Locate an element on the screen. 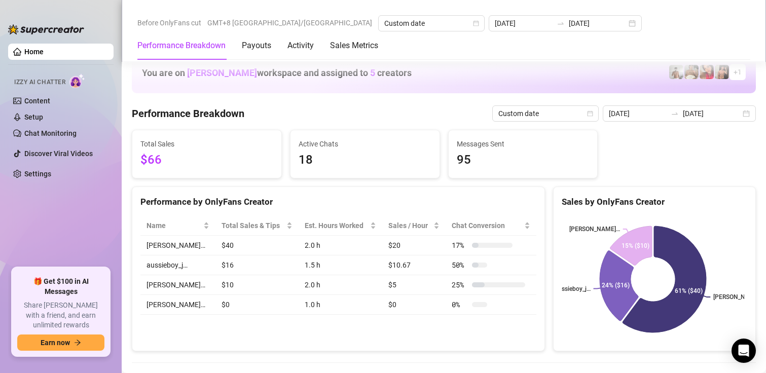 The image size is (766, 373). a: Chat Monitoring is located at coordinates (50, 133).